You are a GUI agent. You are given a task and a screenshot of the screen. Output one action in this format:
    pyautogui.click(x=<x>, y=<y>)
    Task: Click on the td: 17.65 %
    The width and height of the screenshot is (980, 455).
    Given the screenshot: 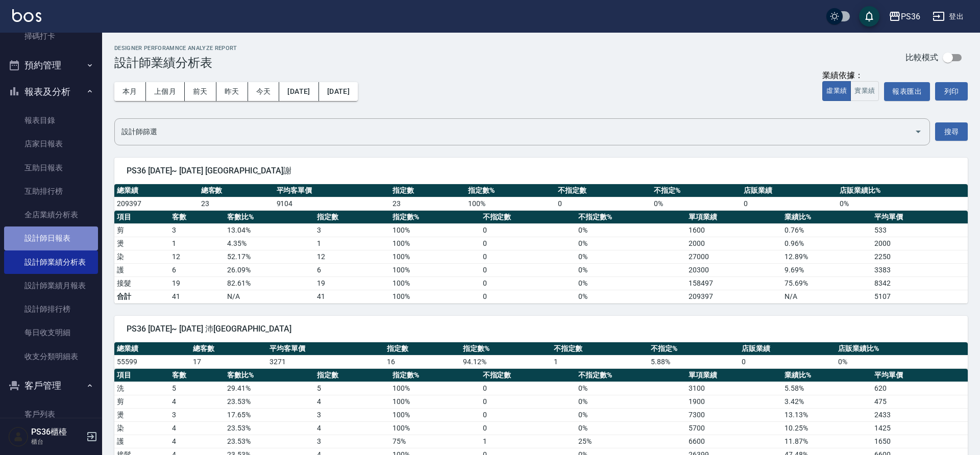 What is the action you would take?
    pyautogui.click(x=270, y=415)
    